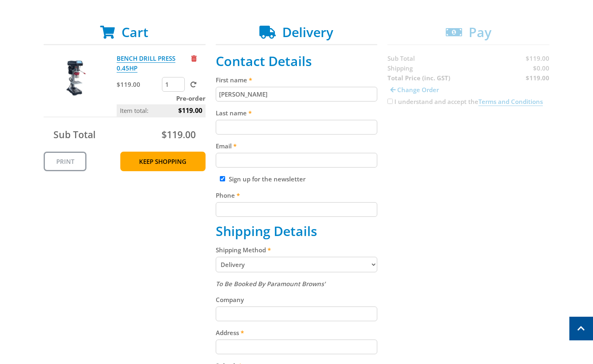 The height and width of the screenshot is (364, 593). Describe the element at coordinates (296, 160) in the screenshot. I see `input: Please enter your email address.` at that location.